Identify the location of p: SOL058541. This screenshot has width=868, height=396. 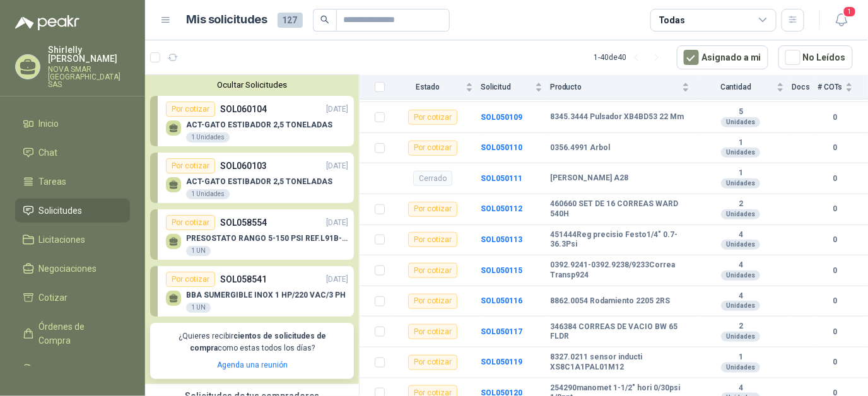
(243, 279).